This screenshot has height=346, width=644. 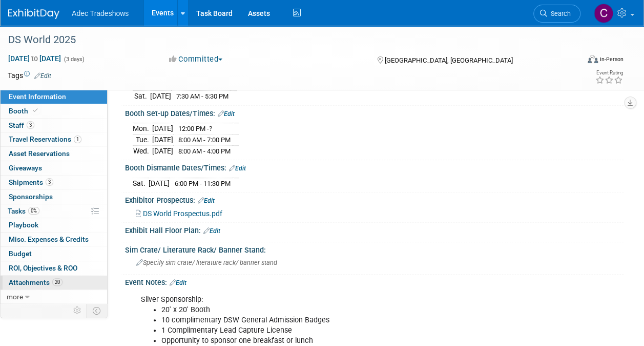 What do you see at coordinates (54, 268) in the screenshot?
I see `a: ROI, Objectives & ROO` at bounding box center [54, 268].